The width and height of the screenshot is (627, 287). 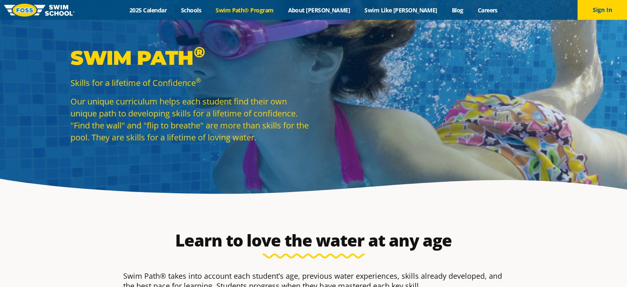 I want to click on p: Our unique curriculum helps each student find their own unique path to developing skills for a li..., so click(x=190, y=119).